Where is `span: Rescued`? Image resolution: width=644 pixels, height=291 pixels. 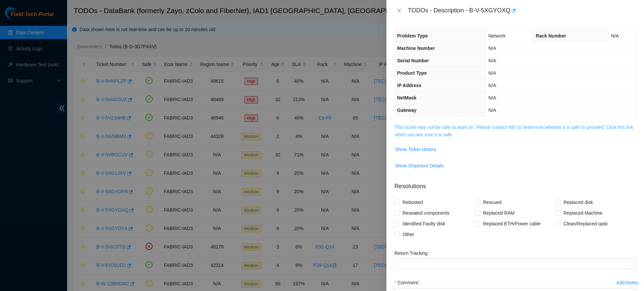
span: Rescued is located at coordinates (492, 202).